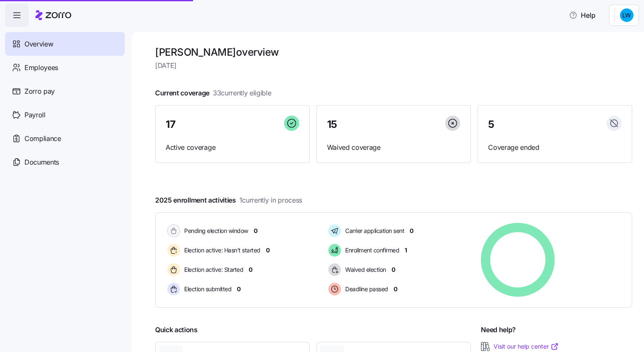 The width and height of the screenshot is (644, 352). I want to click on span: 33 currently eligible, so click(242, 93).